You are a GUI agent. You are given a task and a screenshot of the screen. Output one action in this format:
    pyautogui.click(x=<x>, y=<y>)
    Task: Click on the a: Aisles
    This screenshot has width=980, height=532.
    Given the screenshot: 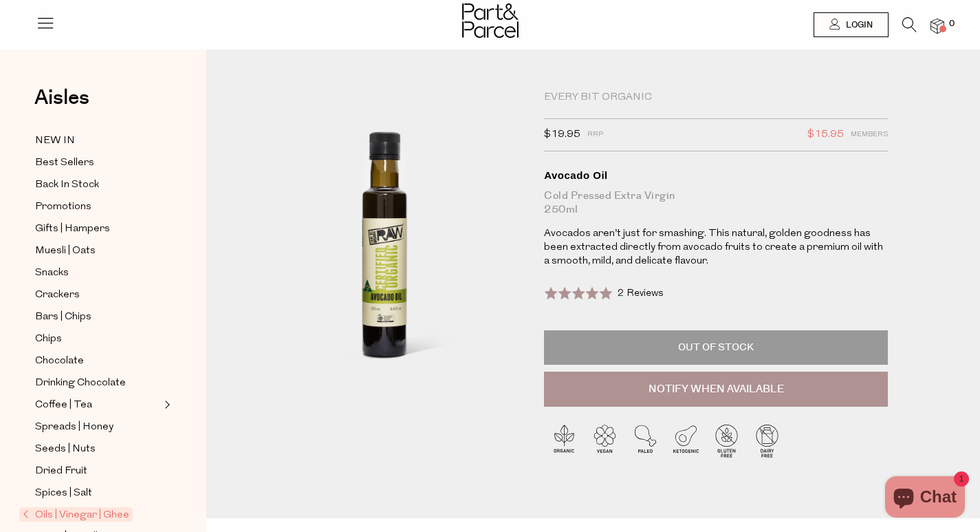 What is the action you would take?
    pyautogui.click(x=62, y=104)
    